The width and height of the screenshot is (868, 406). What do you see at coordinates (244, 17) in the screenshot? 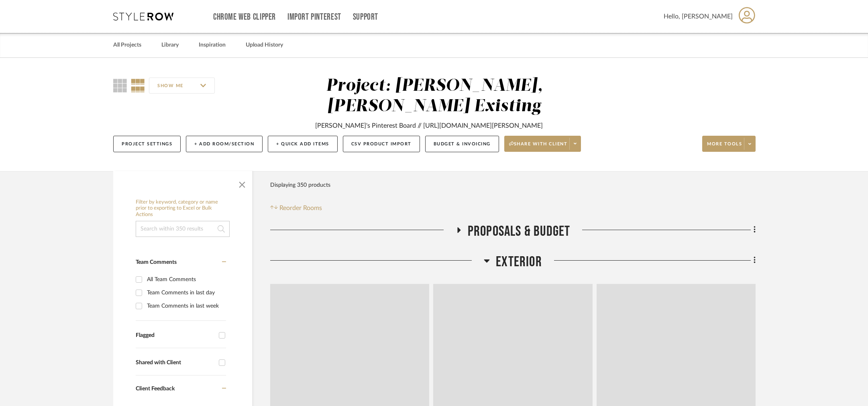
I see `a: Chrome Web Clipper` at bounding box center [244, 17].